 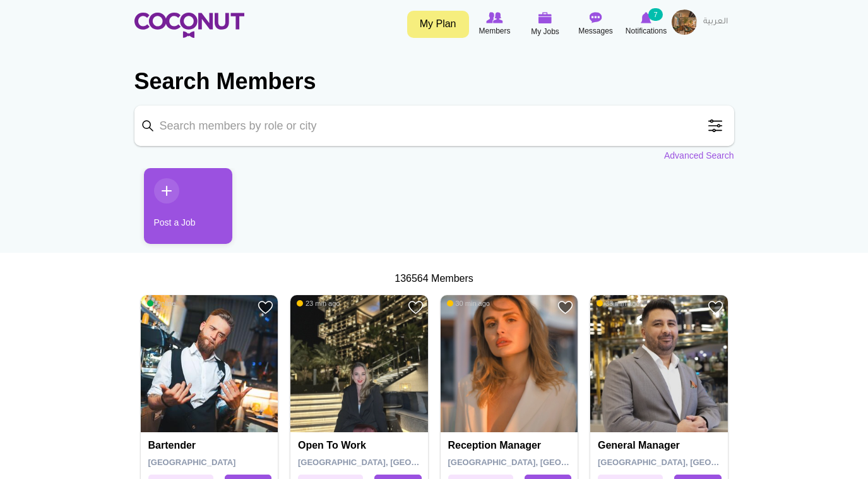 What do you see at coordinates (434, 81) in the screenshot?
I see `h2: Search Members` at bounding box center [434, 81].